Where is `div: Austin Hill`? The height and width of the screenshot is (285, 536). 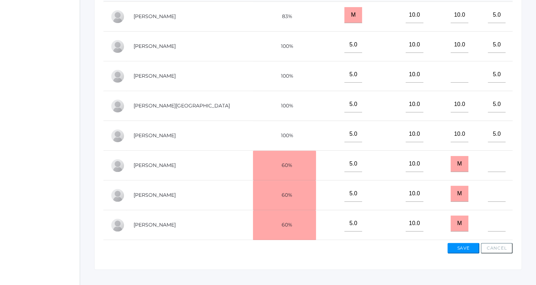 div: Austin Hill is located at coordinates (118, 106).